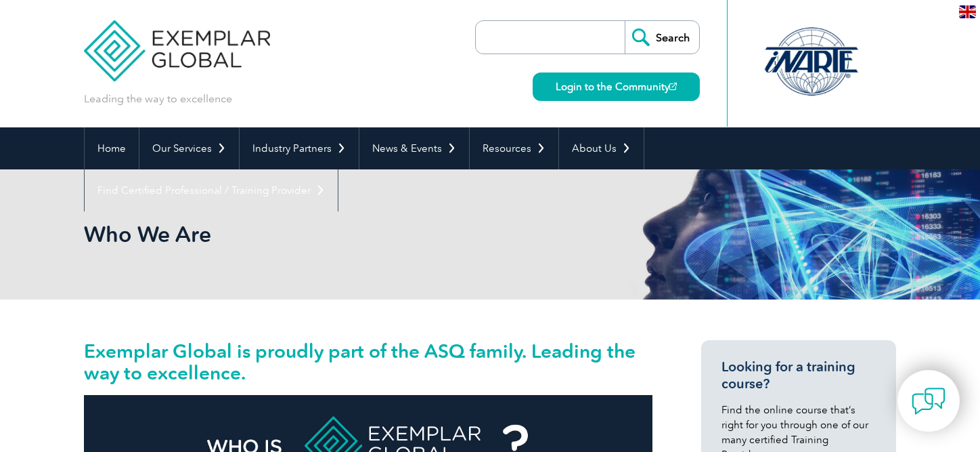  I want to click on h2: Exemplar Global is proudly part of the ASQ family. Leading the way to excellence., so click(368, 362).